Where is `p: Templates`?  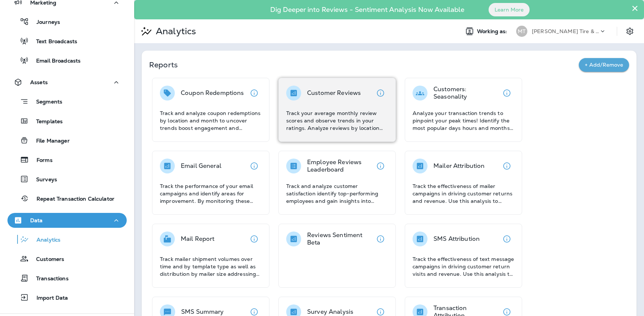 p: Templates is located at coordinates (45, 122).